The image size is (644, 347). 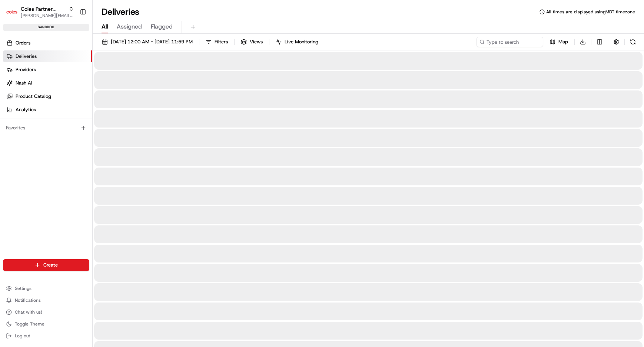 What do you see at coordinates (633, 42) in the screenshot?
I see `button: Refresh` at bounding box center [633, 42].